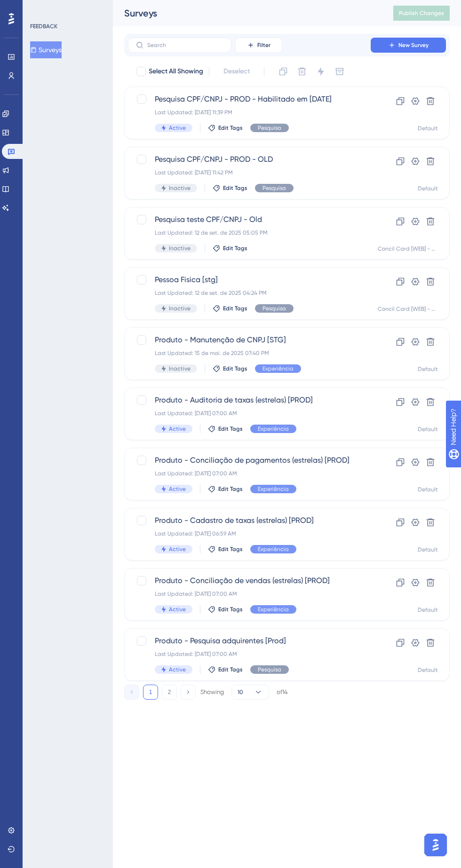 The width and height of the screenshot is (461, 868). What do you see at coordinates (414, 45) in the screenshot?
I see `span: New Survey` at bounding box center [414, 45].